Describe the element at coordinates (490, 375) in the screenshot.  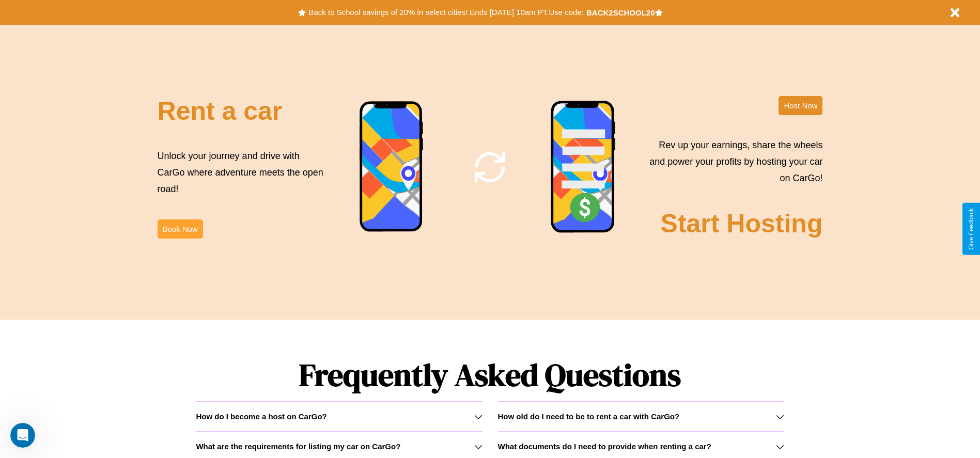
I see `h1: Frequently Asked Questions` at that location.